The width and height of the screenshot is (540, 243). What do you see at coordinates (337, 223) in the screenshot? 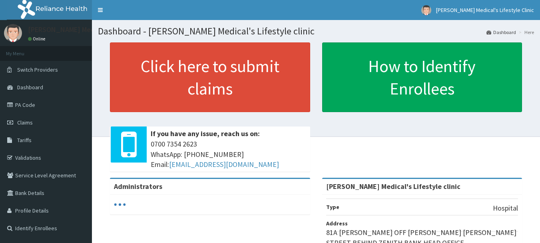
I see `b: Address` at bounding box center [337, 223].